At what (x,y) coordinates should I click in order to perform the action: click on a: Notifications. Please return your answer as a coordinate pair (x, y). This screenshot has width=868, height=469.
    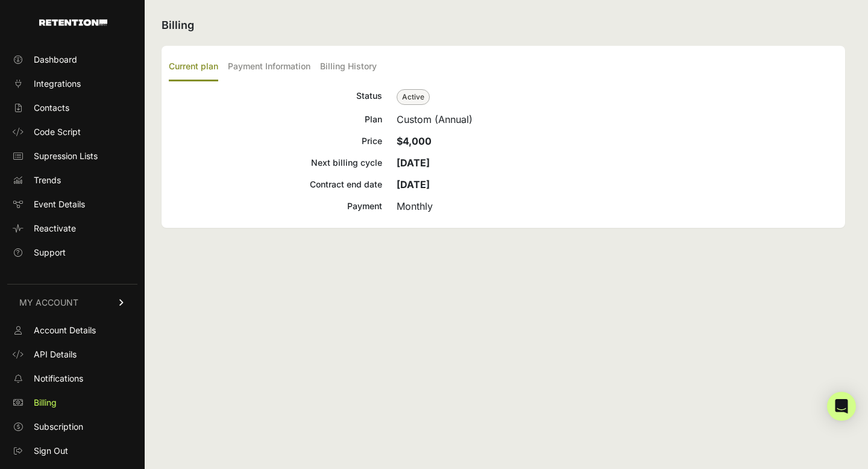
    Looking at the image, I should click on (73, 379).